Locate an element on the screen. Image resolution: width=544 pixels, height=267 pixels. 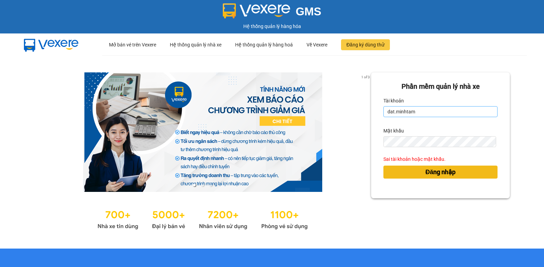
div: Hệ thống quản lý hàng hóa is located at coordinates (272, 26).